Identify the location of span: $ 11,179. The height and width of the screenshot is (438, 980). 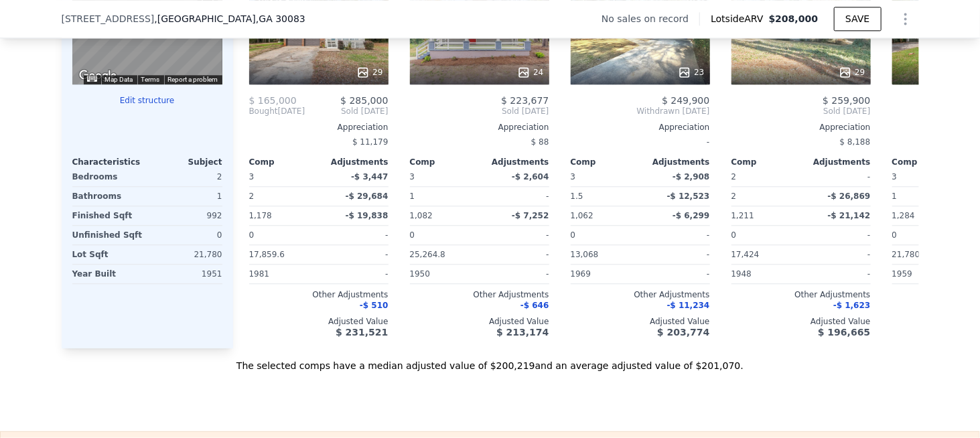
(370, 142).